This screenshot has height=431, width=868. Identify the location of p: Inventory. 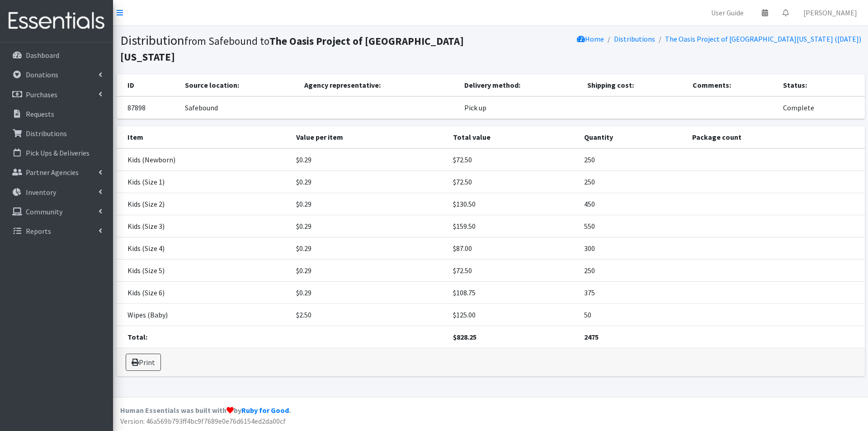
(41, 192).